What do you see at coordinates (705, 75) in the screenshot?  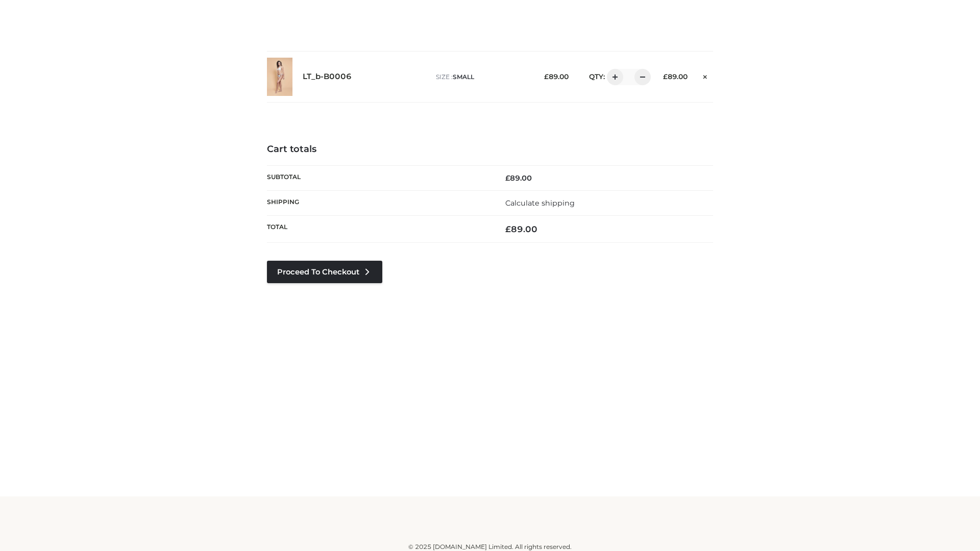 I see `a: Remove this item` at bounding box center [705, 75].